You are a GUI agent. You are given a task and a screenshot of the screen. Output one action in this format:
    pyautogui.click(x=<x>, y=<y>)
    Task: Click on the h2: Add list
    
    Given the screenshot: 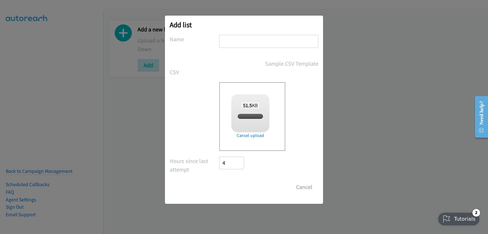 What is the action you would take?
    pyautogui.click(x=244, y=25)
    